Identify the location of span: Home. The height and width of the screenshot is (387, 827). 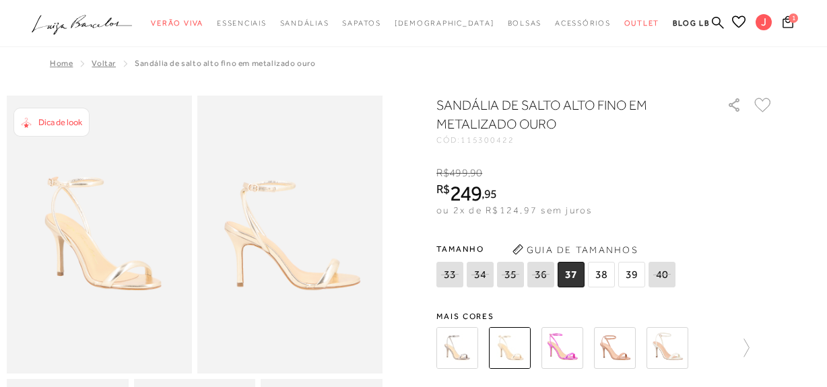
(61, 63).